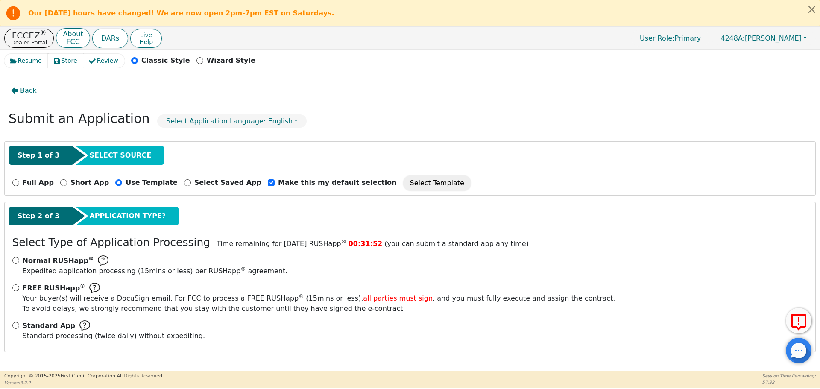 The width and height of the screenshot is (820, 389). What do you see at coordinates (30, 61) in the screenshot?
I see `span: Resume` at bounding box center [30, 61].